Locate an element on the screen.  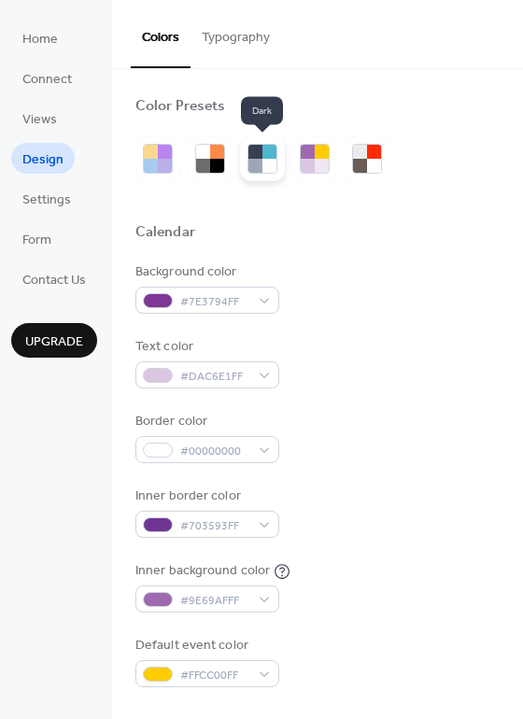
div: Inner border color is located at coordinates (206, 496).